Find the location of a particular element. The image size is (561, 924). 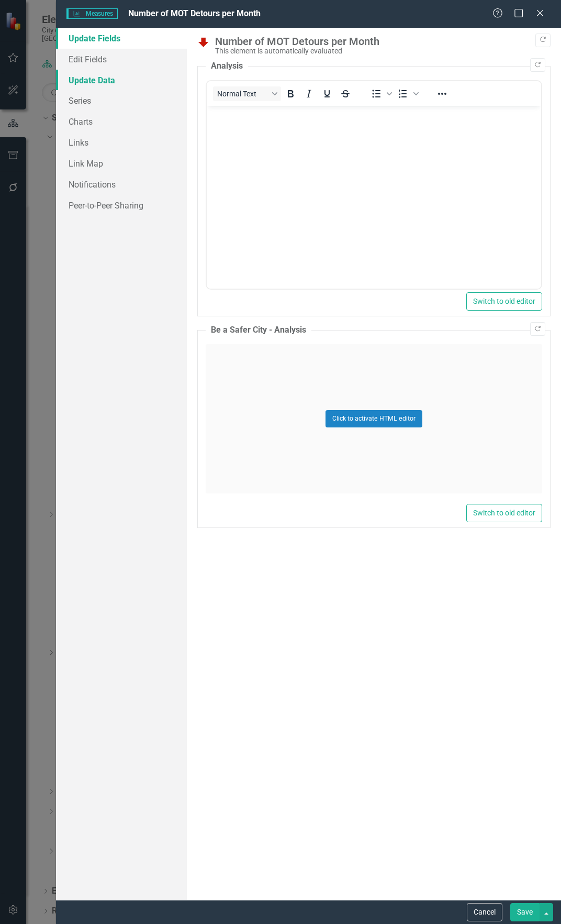

a: Links is located at coordinates (122, 142).